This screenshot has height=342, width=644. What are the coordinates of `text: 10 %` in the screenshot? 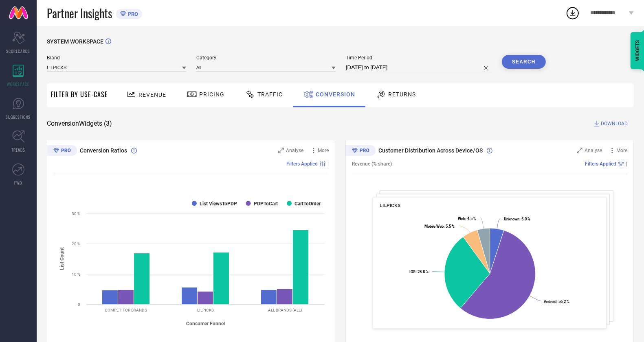 It's located at (76, 274).